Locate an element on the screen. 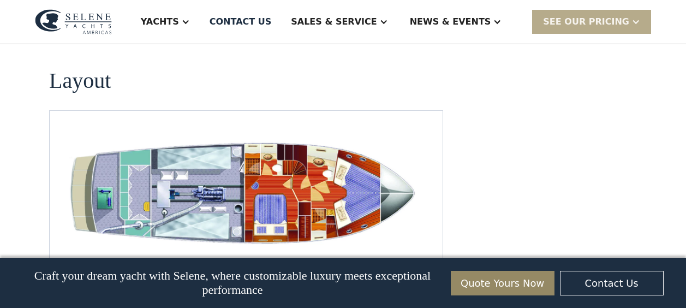  div: Contact US is located at coordinates (241, 22).